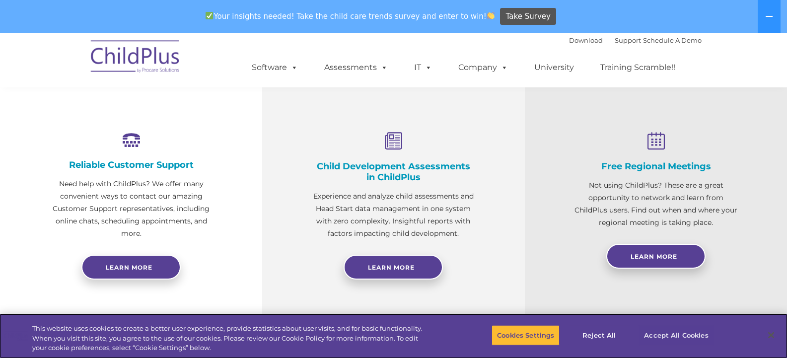 The image size is (787, 358). I want to click on h4: Reliable Customer Support, so click(131, 165).